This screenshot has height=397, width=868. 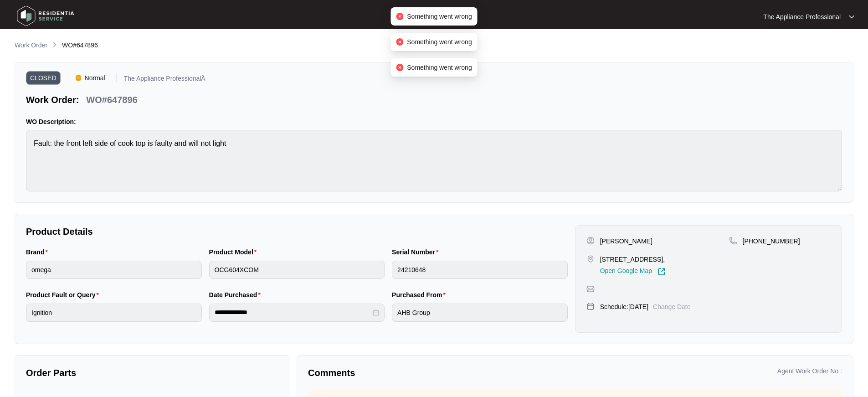 What do you see at coordinates (809, 371) in the screenshot?
I see `p: Agent Work Order No :` at bounding box center [809, 371].